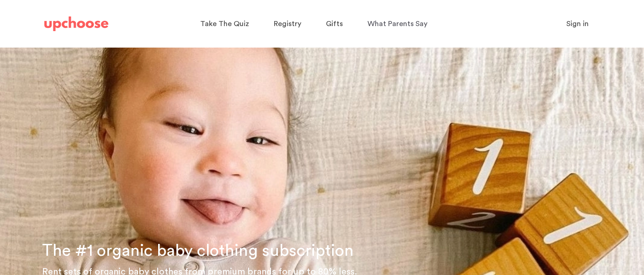  Describe the element at coordinates (289, 24) in the screenshot. I see `a: Registry` at that location.